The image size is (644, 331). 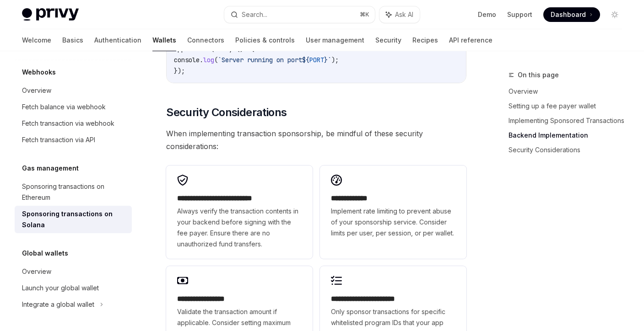 What do you see at coordinates (118, 40) in the screenshot?
I see `a: Authentication` at bounding box center [118, 40].